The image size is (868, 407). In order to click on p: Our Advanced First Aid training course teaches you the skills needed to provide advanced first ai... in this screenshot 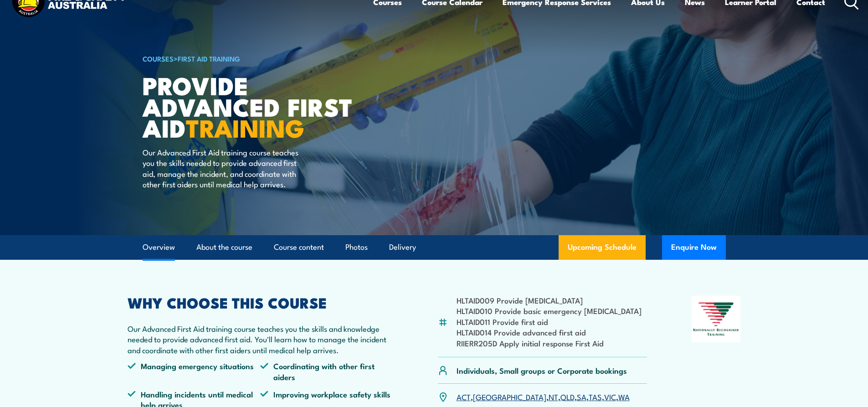, I will do `click(225, 168)`.